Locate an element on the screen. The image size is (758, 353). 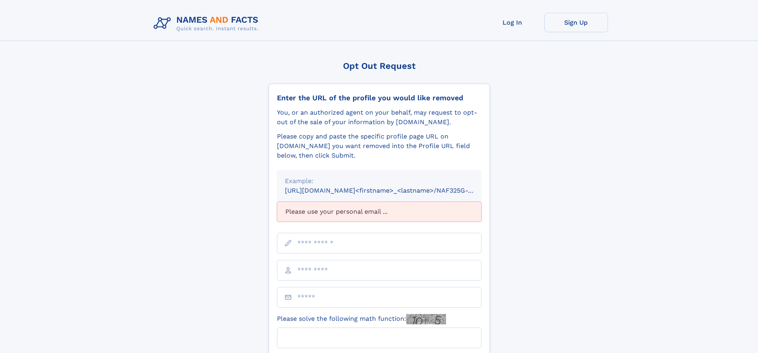
a: Log In is located at coordinates (512, 22).